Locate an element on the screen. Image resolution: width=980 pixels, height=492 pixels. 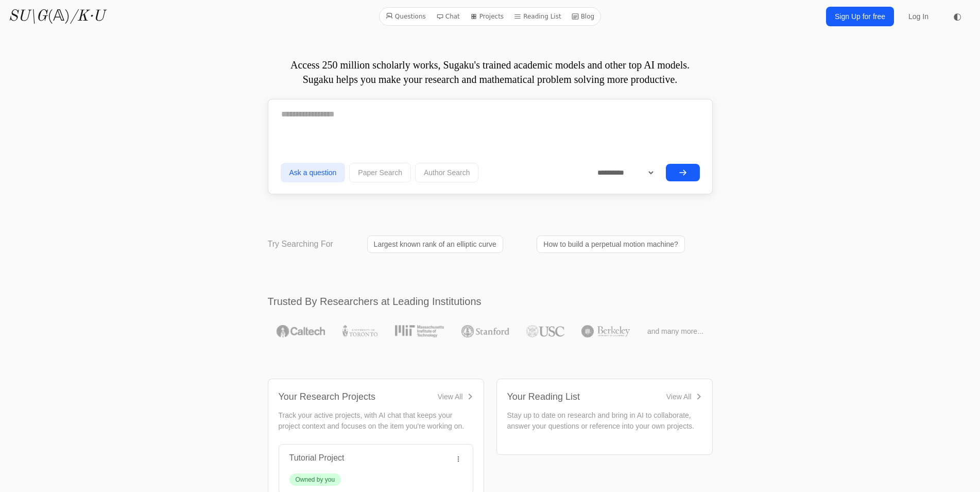
p: Access 250 million scholarly works, Sugaku's trained academic models and other top AI models. Sug... is located at coordinates (490, 72).